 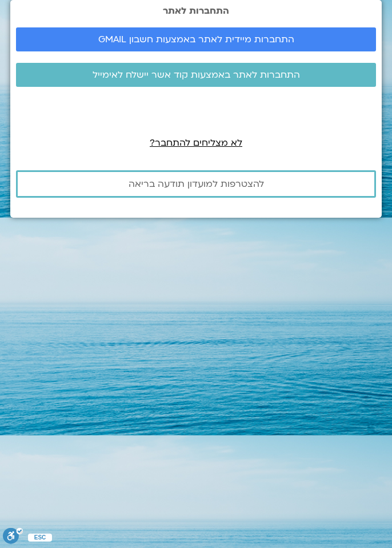 I want to click on a: התחברות לאתר באמצעות קוד אשר יישלח לאימייל, so click(x=196, y=75).